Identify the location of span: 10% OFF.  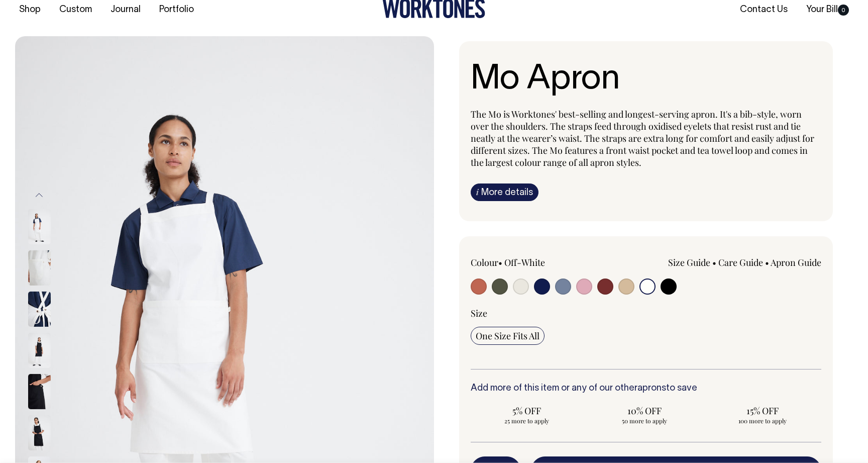
(644, 411).